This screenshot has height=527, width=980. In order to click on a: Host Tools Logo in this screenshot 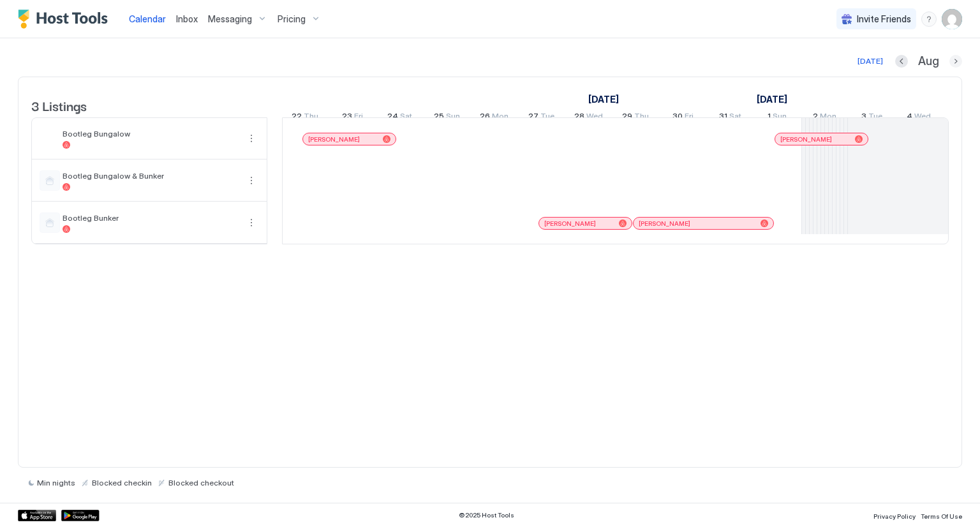, I will do `click(66, 19)`.